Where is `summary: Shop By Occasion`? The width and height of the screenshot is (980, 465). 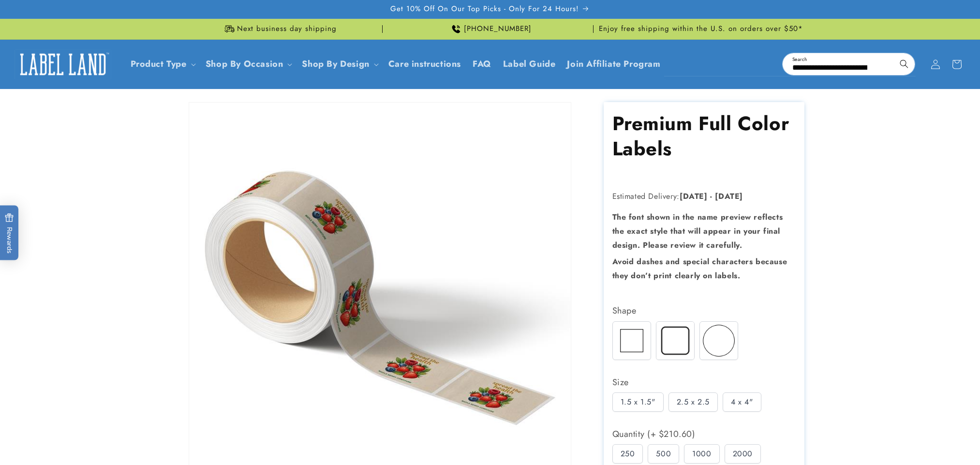 summary: Shop By Occasion is located at coordinates (248, 64).